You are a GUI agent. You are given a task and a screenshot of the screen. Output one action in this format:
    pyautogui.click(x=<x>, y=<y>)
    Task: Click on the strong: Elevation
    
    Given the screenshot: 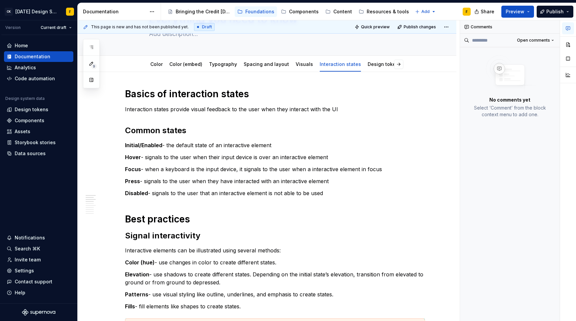 What is the action you would take?
    pyautogui.click(x=137, y=275)
    